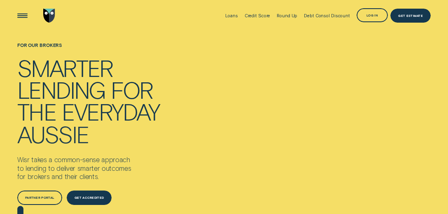 The height and width of the screenshot is (214, 448). What do you see at coordinates (110, 112) in the screenshot?
I see `div: everyday` at bounding box center [110, 112].